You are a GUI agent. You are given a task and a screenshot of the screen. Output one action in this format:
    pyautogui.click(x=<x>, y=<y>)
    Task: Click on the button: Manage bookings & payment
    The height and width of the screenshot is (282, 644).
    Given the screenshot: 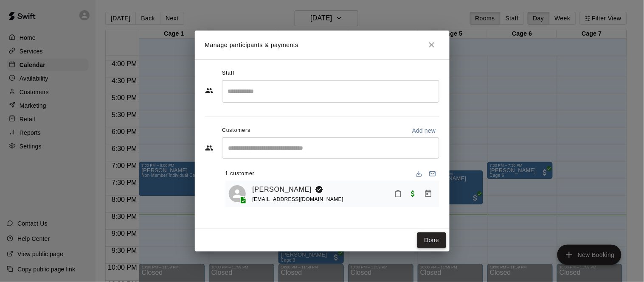 What is the action you would take?
    pyautogui.click(x=428, y=194)
    